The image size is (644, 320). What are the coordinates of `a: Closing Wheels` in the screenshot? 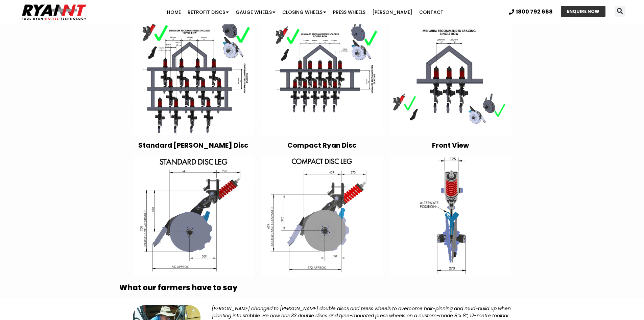 It's located at (304, 12).